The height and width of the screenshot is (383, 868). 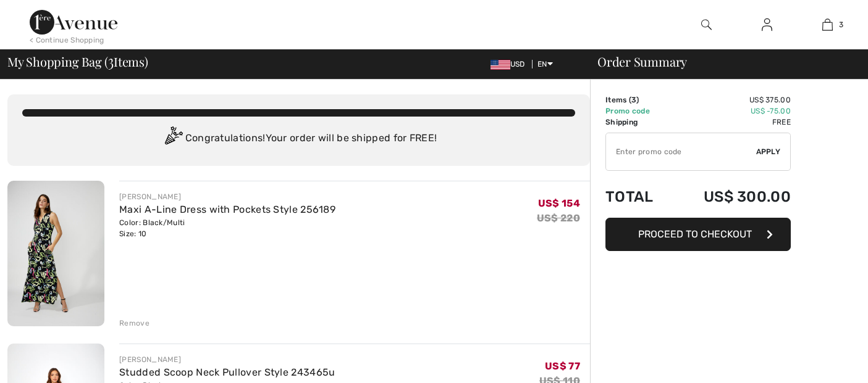 I want to click on td: US$ -75.00, so click(x=731, y=111).